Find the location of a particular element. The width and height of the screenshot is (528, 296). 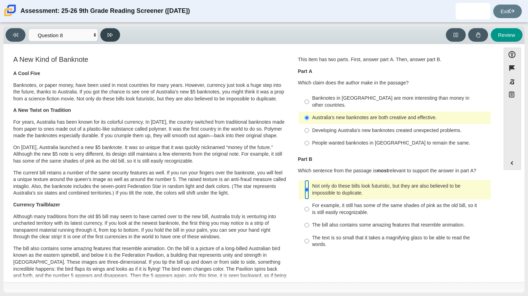

b: A Cool Five is located at coordinates (26, 73).